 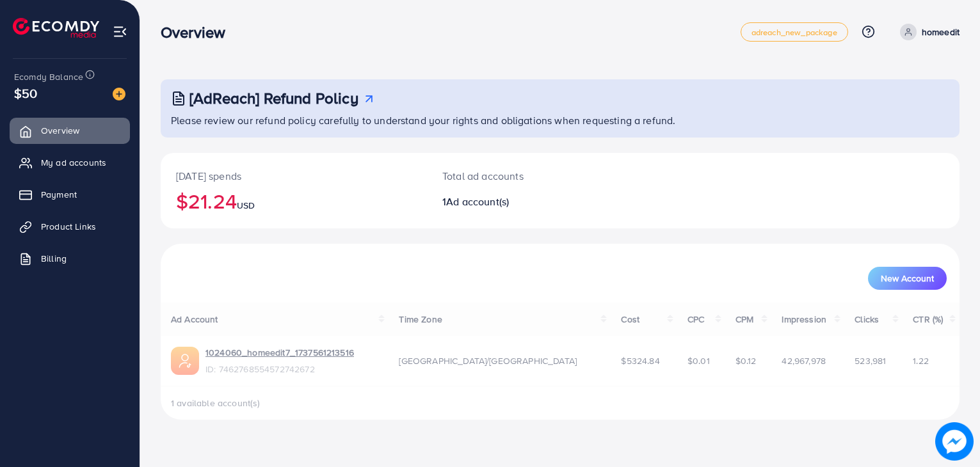 What do you see at coordinates (73, 163) in the screenshot?
I see `span: My ad accounts` at bounding box center [73, 163].